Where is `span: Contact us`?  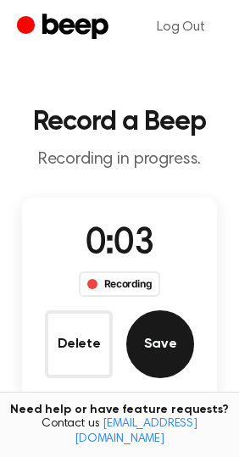
span: Contact us is located at coordinates (120, 432).